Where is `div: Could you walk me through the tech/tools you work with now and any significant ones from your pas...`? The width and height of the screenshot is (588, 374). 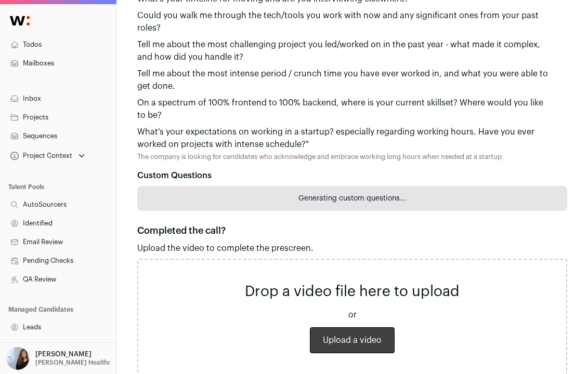 div: Could you walk me through the tech/tools you work with now and any significant ones from your pas... is located at coordinates (345, 22).